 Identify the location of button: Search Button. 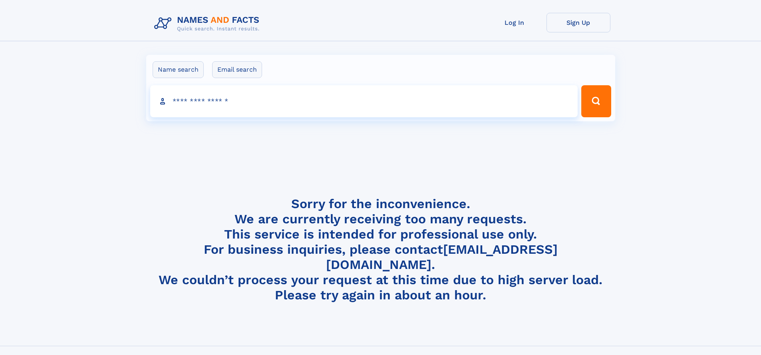
(596, 101).